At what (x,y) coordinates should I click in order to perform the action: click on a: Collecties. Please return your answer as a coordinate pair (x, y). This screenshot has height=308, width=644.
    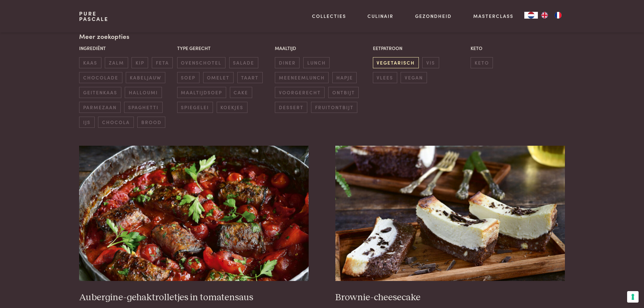
    Looking at the image, I should click on (329, 16).